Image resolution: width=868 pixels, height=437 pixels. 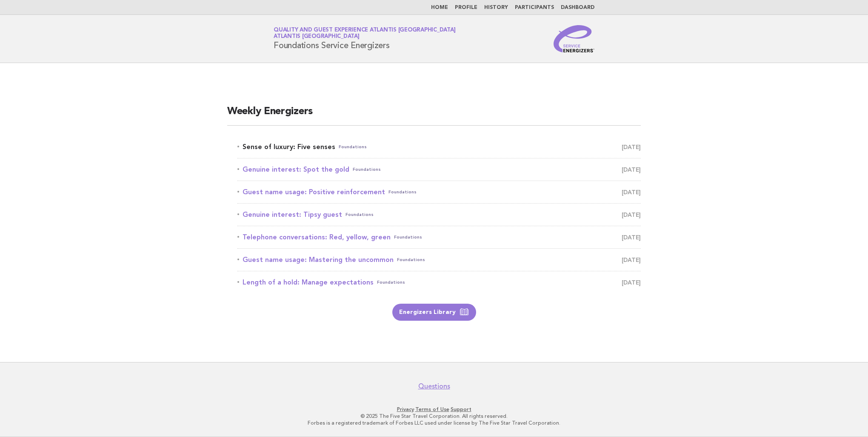 What do you see at coordinates (534, 8) in the screenshot?
I see `a: Participants` at bounding box center [534, 8].